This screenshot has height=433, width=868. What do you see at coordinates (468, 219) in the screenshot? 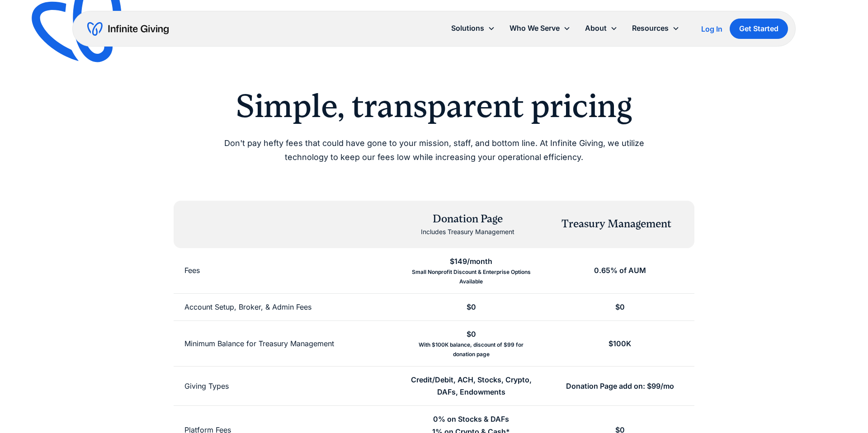
I see `div: Donation Page` at bounding box center [468, 219].